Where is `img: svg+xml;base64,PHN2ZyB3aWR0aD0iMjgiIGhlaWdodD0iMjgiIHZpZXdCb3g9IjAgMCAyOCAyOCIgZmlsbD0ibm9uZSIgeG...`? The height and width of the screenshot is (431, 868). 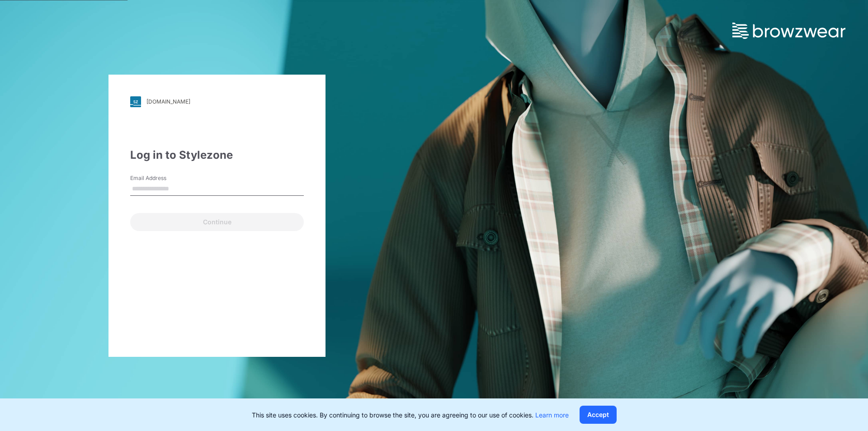
img: svg+xml;base64,PHN2ZyB3aWR0aD0iMjgiIGhlaWdodD0iMjgiIHZpZXdCb3g9IjAgMCAyOCAyOCIgZmlsbD0ibm9uZSIgeG... is located at coordinates (136, 102).